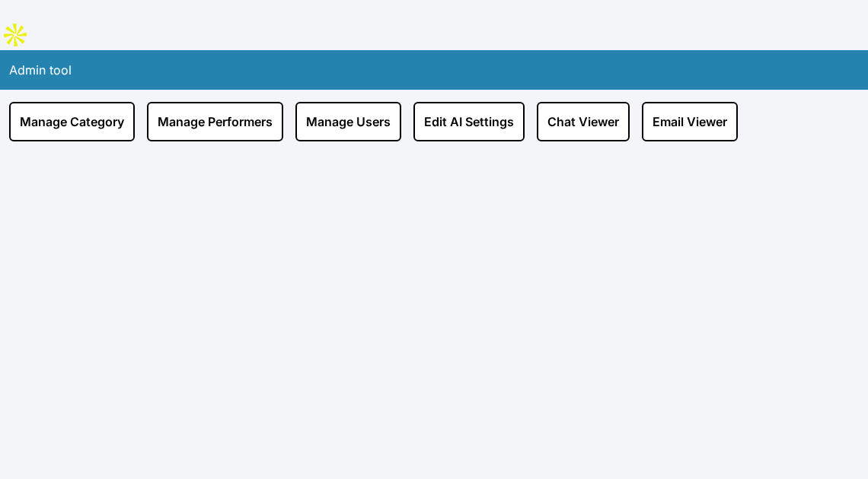 The width and height of the screenshot is (868, 479). Describe the element at coordinates (215, 121) in the screenshot. I see `a: Manage Performers` at that location.